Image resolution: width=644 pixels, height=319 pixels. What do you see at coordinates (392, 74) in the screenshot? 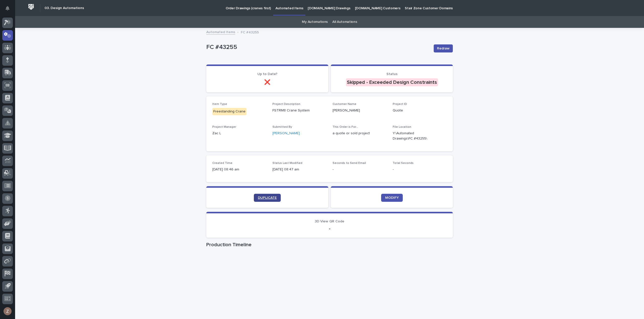
I see `span: Status` at bounding box center [392, 74].